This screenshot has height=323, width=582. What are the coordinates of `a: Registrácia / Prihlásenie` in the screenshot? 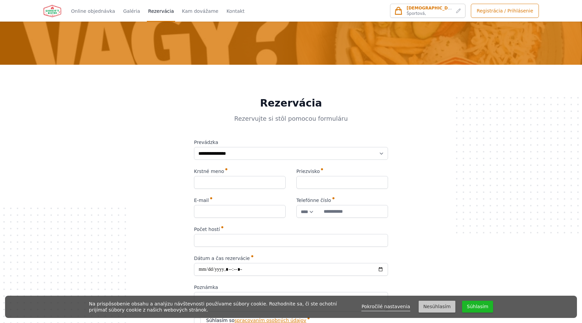 It's located at (505, 11).